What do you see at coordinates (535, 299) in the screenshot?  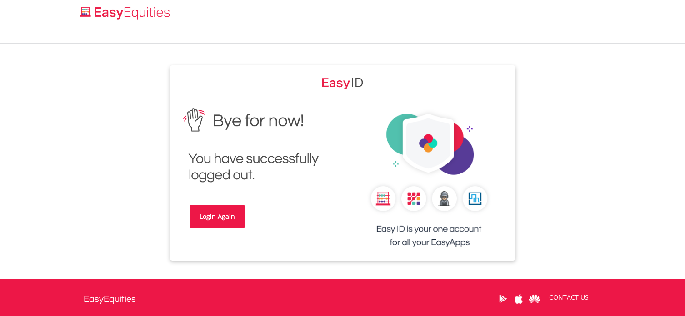 I see `a: Huawei` at bounding box center [535, 299].